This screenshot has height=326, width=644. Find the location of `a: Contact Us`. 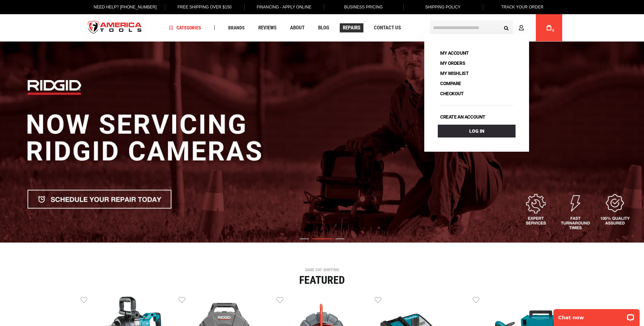

a: Contact Us is located at coordinates (387, 27).